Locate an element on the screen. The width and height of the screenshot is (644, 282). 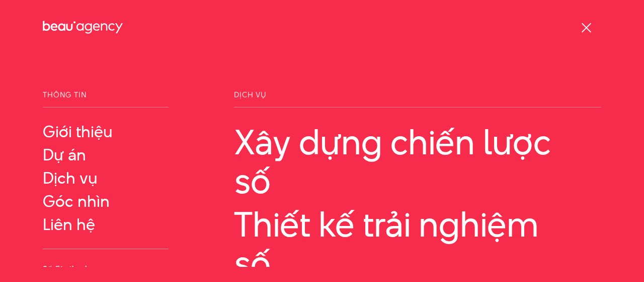
a: Xây dựng chiến lược số is located at coordinates (418, 161).